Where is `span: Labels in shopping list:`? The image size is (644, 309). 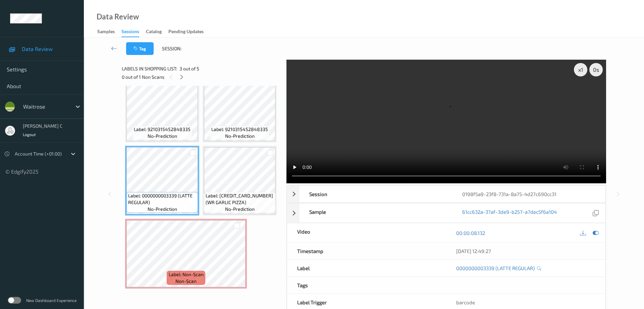
span: Labels in shopping list: is located at coordinates (150, 68).